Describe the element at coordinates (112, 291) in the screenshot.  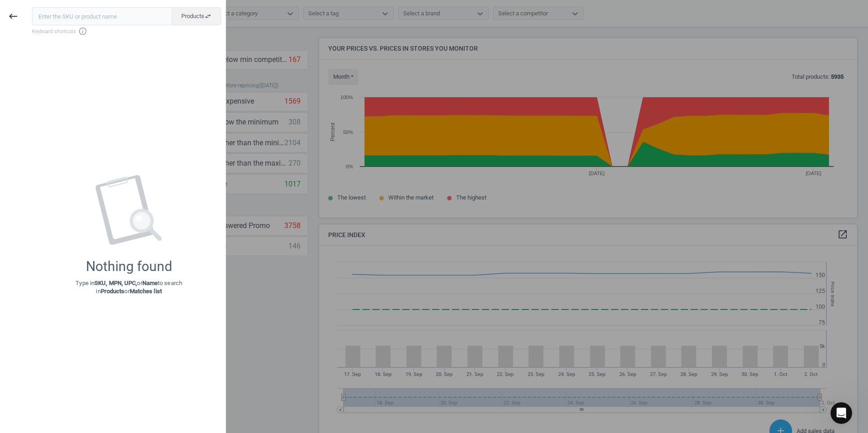
I see `strong: Products` at that location.